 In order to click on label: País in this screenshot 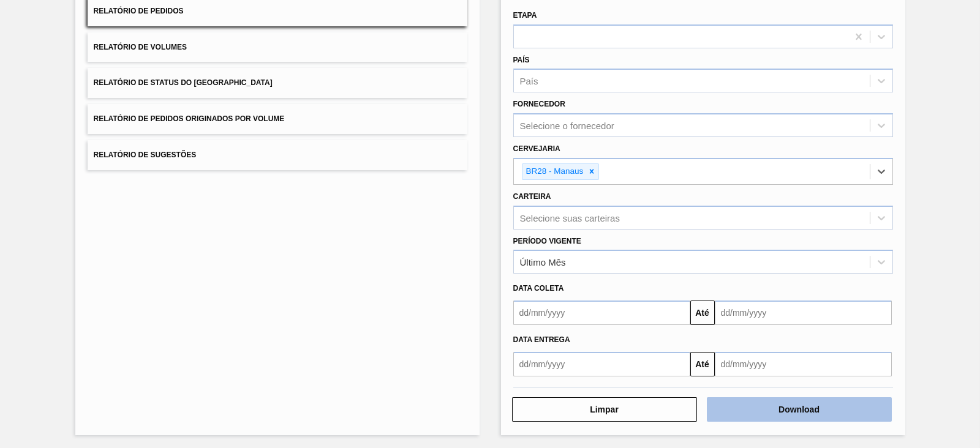, I will do `click(521, 60)`.